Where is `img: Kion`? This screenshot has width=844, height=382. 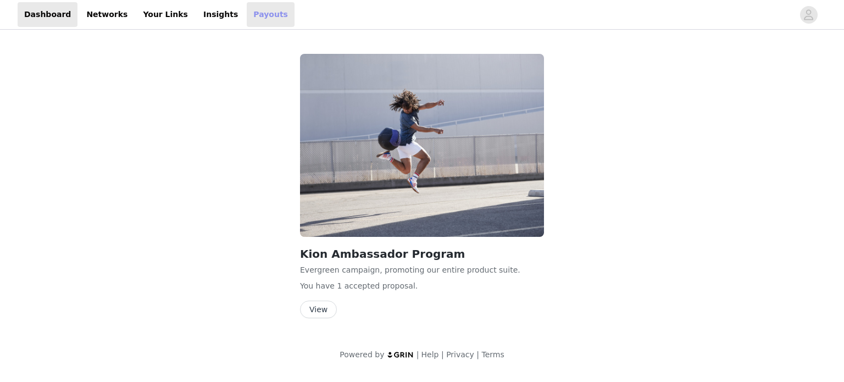 img: Kion is located at coordinates (422, 145).